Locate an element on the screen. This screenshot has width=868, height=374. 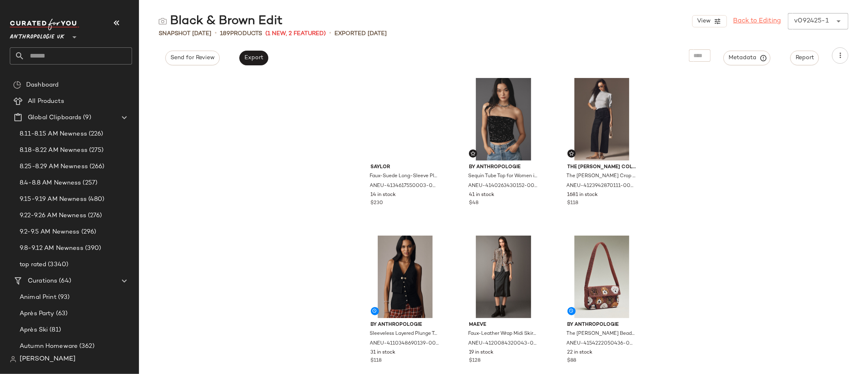
span: (3340) is located at coordinates (57, 264).